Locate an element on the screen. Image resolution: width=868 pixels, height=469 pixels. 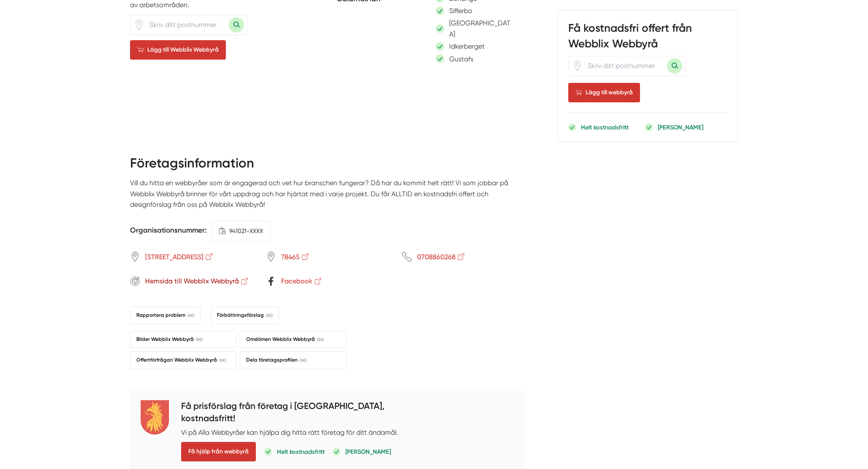
span: Få hjälp från webbyrå is located at coordinates (218, 452).